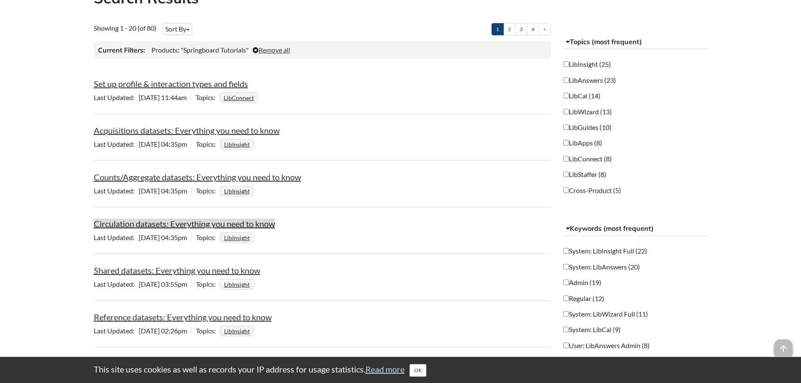  What do you see at coordinates (498, 29) in the screenshot?
I see `a: 1` at bounding box center [498, 29].